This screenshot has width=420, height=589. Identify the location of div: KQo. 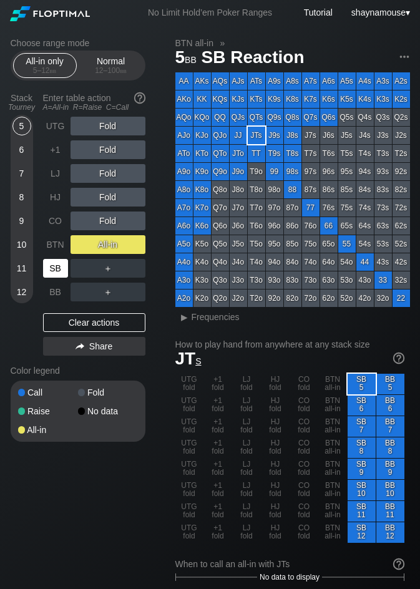
(202, 117).